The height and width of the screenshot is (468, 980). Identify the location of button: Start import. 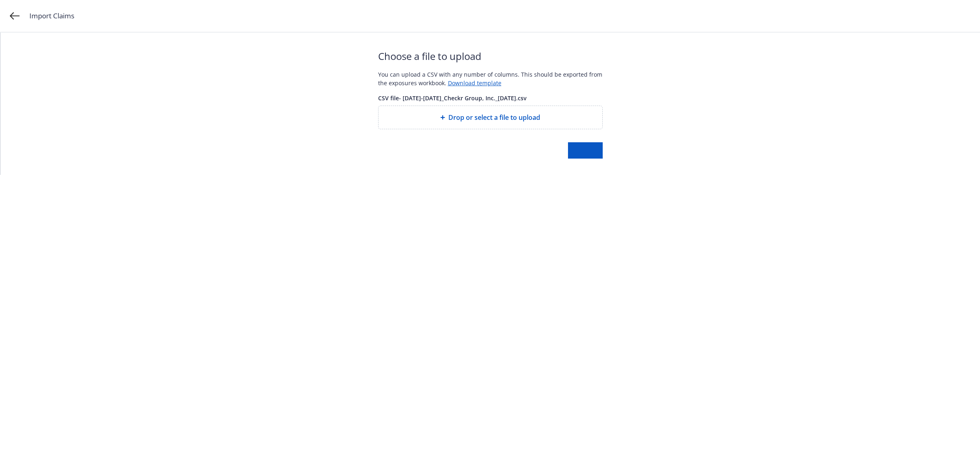
(585, 151).